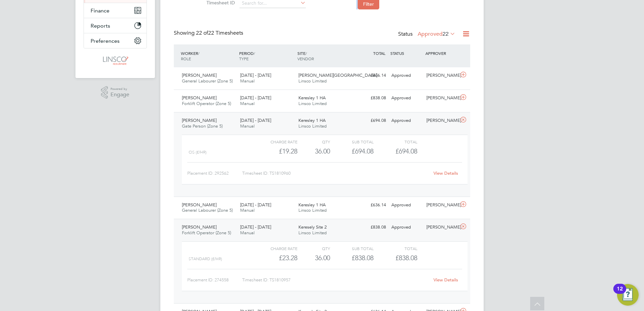  I want to click on span: Gate Person (Zone 5), so click(202, 126).